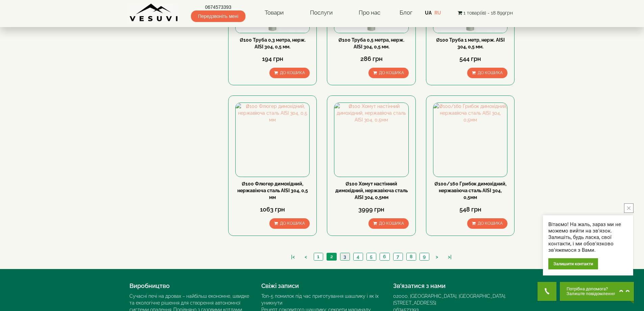 This screenshot has height=311, width=644. I want to click on div: Залишити контакти, so click(573, 263).